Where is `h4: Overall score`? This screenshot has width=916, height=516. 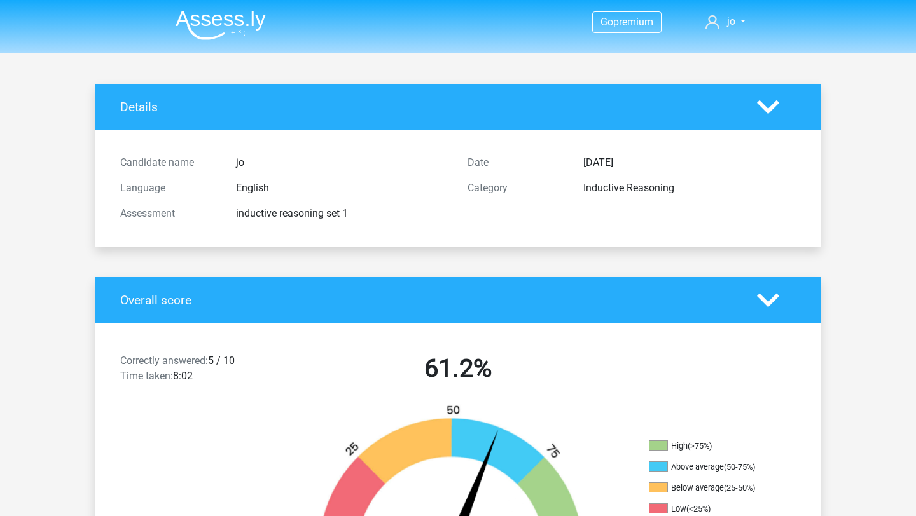
h4: Overall score is located at coordinates (429, 300).